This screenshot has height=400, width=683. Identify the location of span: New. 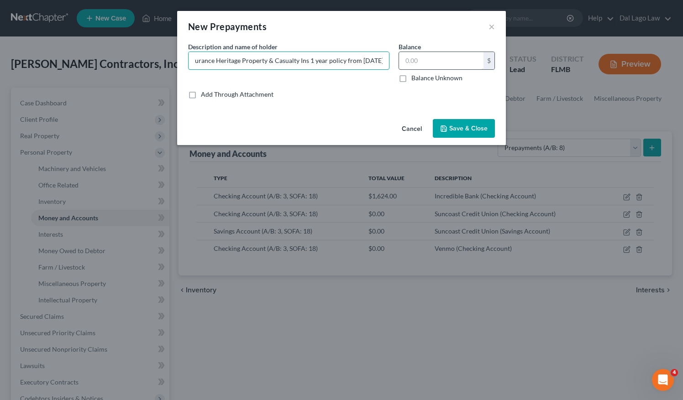
(198, 26).